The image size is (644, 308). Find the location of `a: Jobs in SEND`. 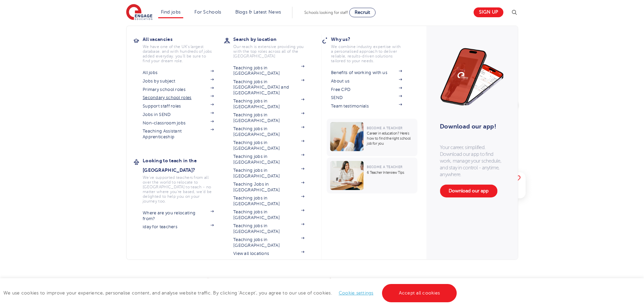

a: Jobs in SEND is located at coordinates (178, 114).